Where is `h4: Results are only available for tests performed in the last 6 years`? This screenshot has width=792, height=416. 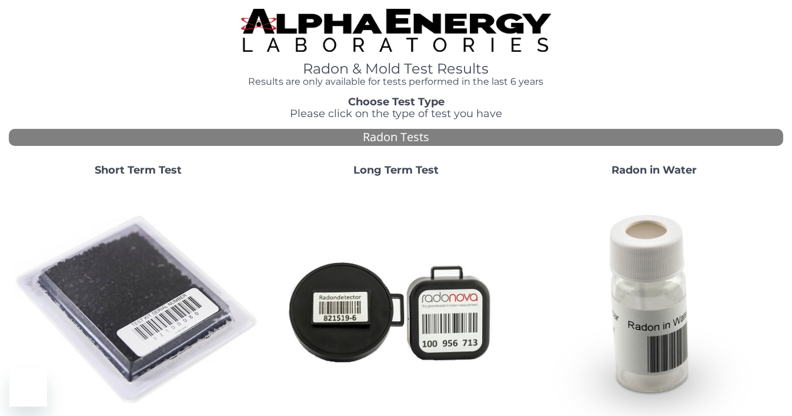 h4: Results are only available for tests performed in the last 6 years is located at coordinates (396, 82).